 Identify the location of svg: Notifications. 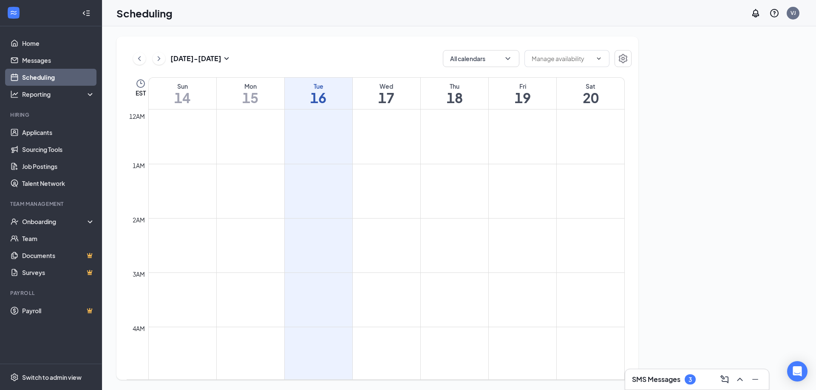
(755, 13).